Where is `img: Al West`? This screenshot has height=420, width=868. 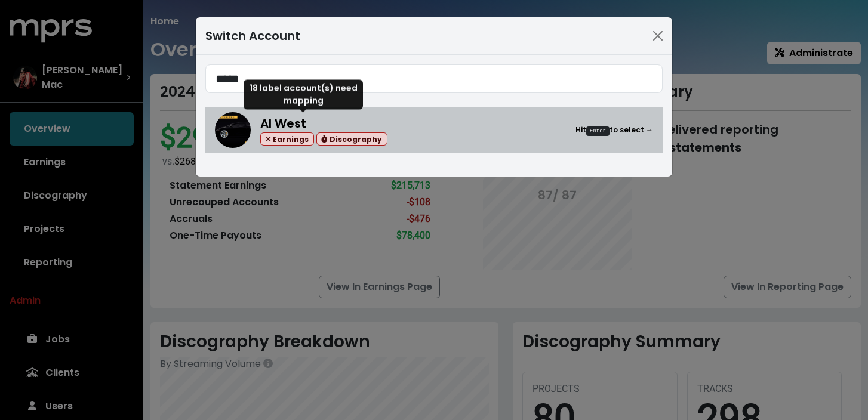 img: Al West is located at coordinates (233, 130).